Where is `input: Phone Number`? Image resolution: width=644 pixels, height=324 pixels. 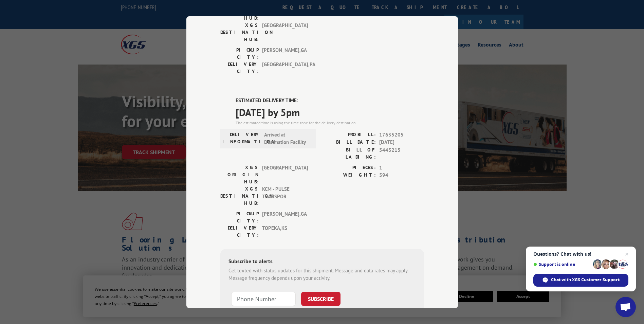
input: Phone Number is located at coordinates (263, 299).